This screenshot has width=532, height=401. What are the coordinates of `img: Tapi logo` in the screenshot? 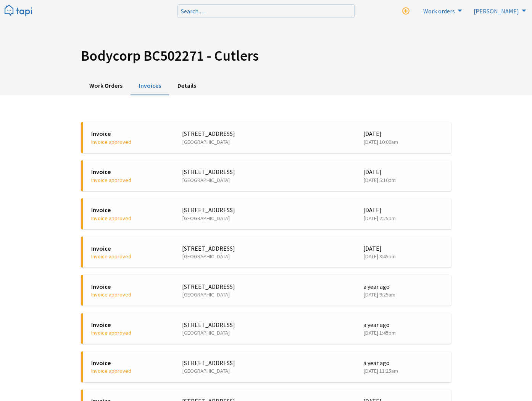 It's located at (19, 11).